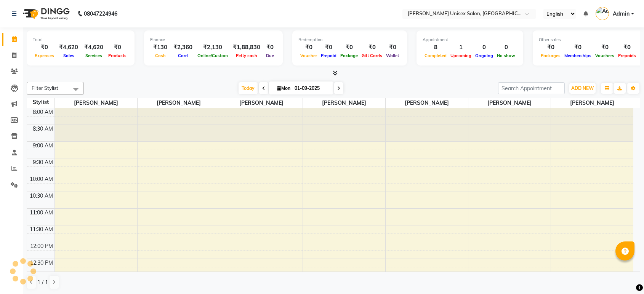 This screenshot has width=644, height=294. What do you see at coordinates (213, 47) in the screenshot?
I see `div: ₹2,130` at bounding box center [213, 47].